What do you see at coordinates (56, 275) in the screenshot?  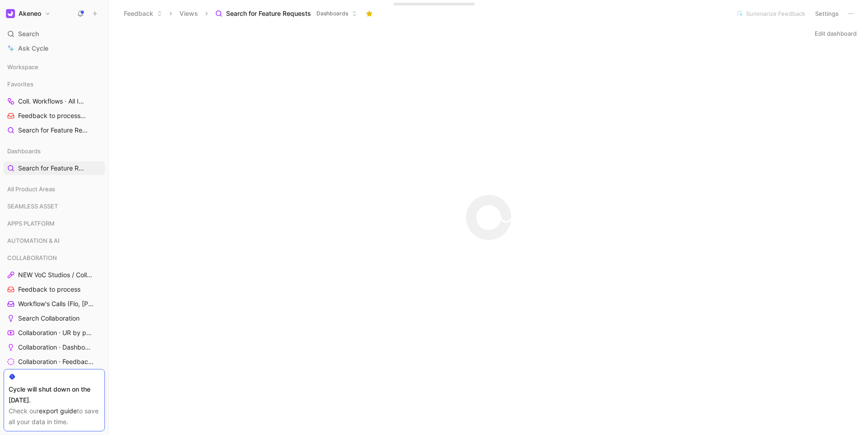 I see `span: NEW VoC Studios / Collaboration` at bounding box center [56, 275].